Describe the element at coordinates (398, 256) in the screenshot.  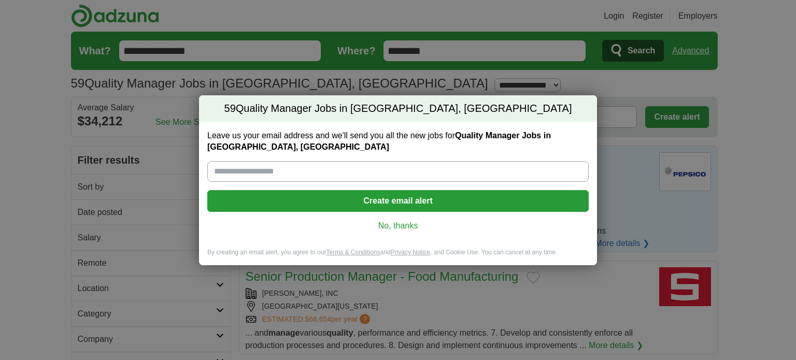
I see `div: By creating an email alert, you agree to our and , and Cookie Use. You can cancel at any time.` at that location.